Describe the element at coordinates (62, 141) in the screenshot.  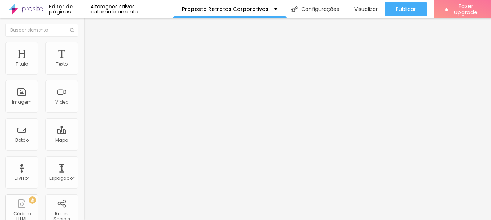
I see `div: Mapa` at that location.